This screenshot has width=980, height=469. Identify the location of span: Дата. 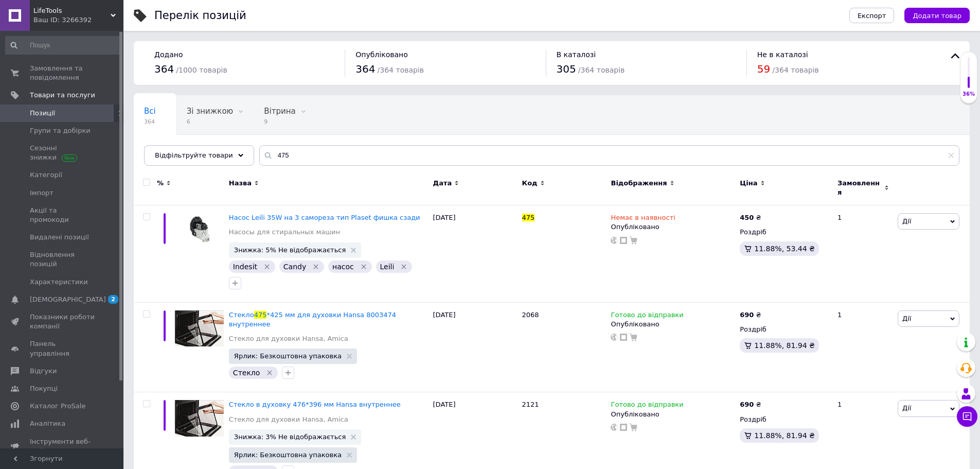
(443, 183).